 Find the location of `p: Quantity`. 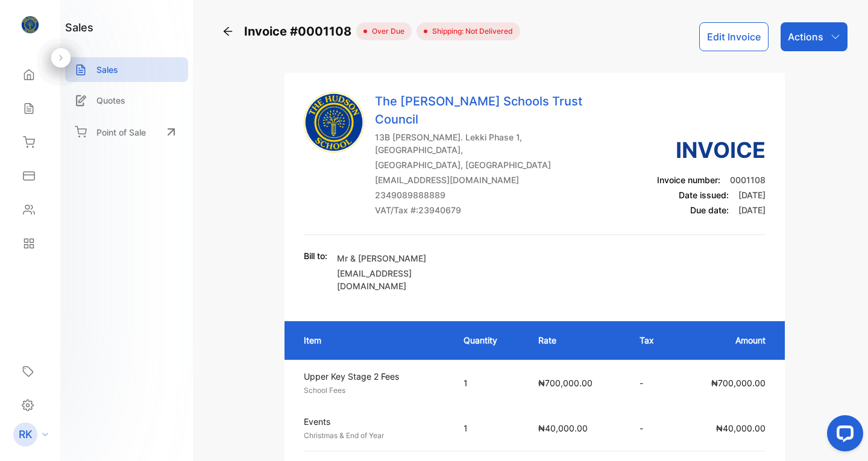

p: Quantity is located at coordinates (489, 340).